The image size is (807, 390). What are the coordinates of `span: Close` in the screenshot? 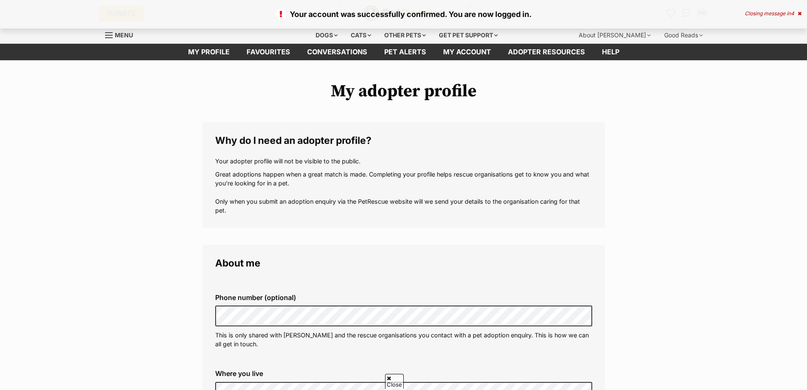 It's located at (395, 381).